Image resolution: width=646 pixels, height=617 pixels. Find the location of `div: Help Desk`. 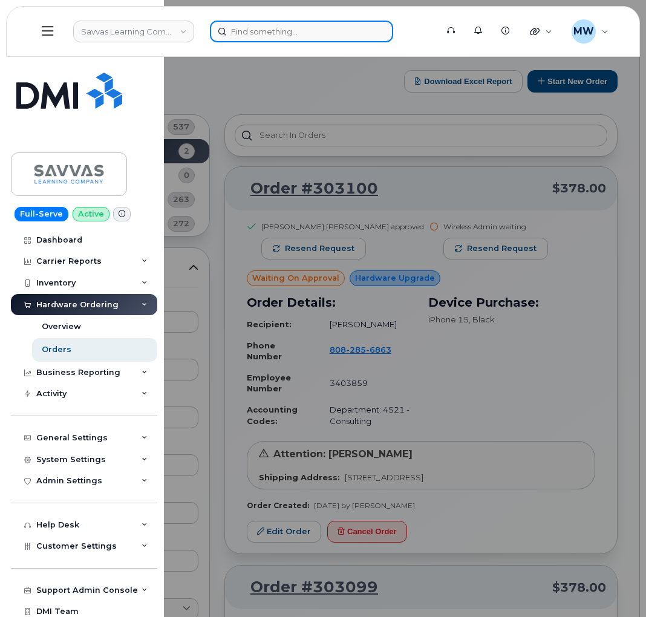

div: Help Desk is located at coordinates (57, 525).